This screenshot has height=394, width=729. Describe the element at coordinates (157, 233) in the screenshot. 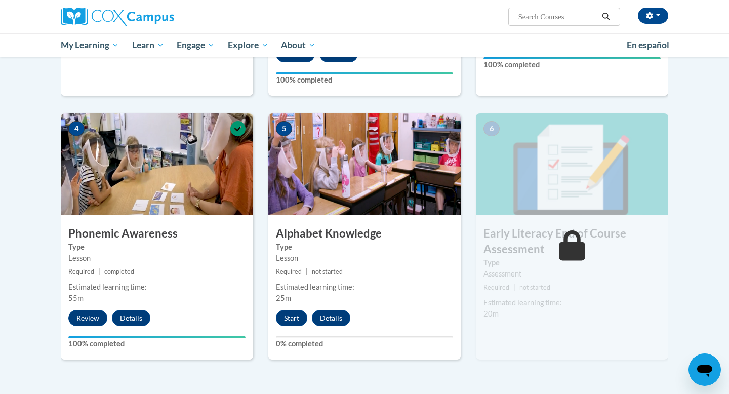

I see `h3: Phonemic Awareness` at that location.